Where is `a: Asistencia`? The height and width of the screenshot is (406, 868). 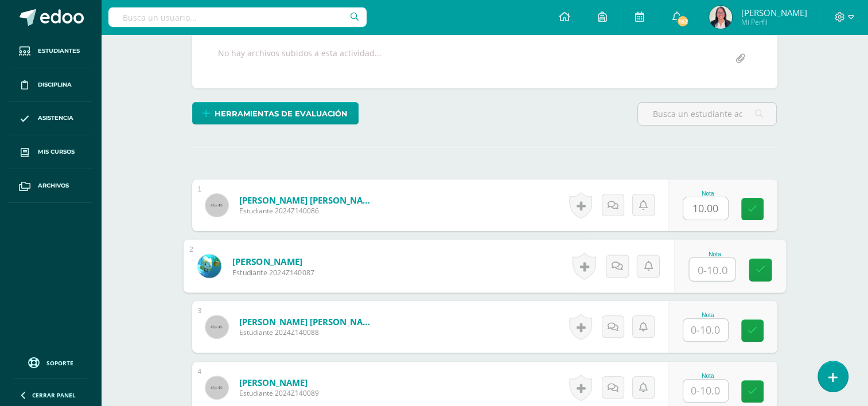 a: Asistencia is located at coordinates (51, 119).